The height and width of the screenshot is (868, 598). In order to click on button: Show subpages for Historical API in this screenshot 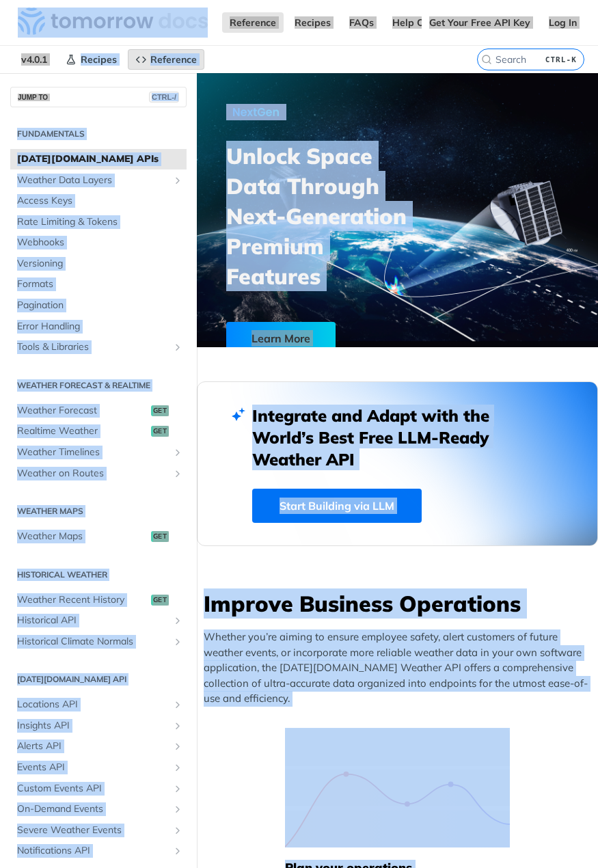, I will do `click(178, 621)`.